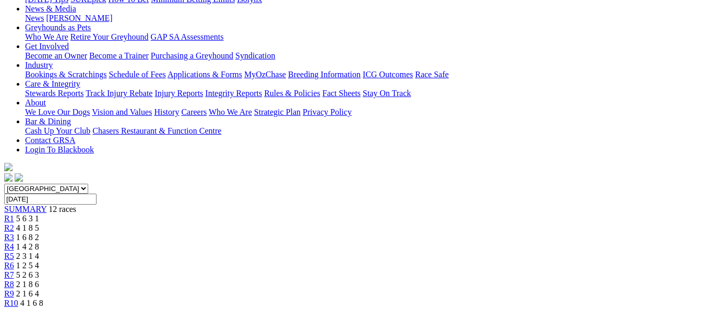 The width and height of the screenshot is (705, 309). What do you see at coordinates (50, 199) in the screenshot?
I see `input: Select date` at bounding box center [50, 199].